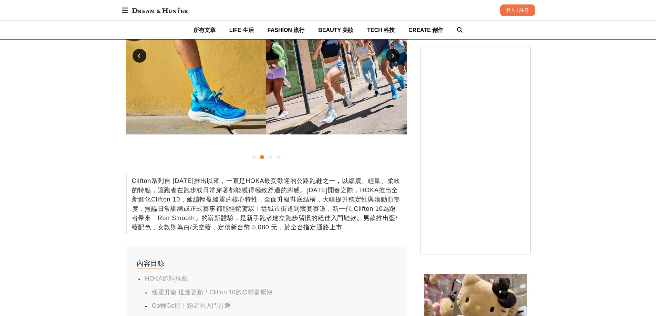 This screenshot has height=316, width=656. Describe the element at coordinates (191, 306) in the screenshot. I see `a: Go輕Go順！跑者的入門首選` at that location.